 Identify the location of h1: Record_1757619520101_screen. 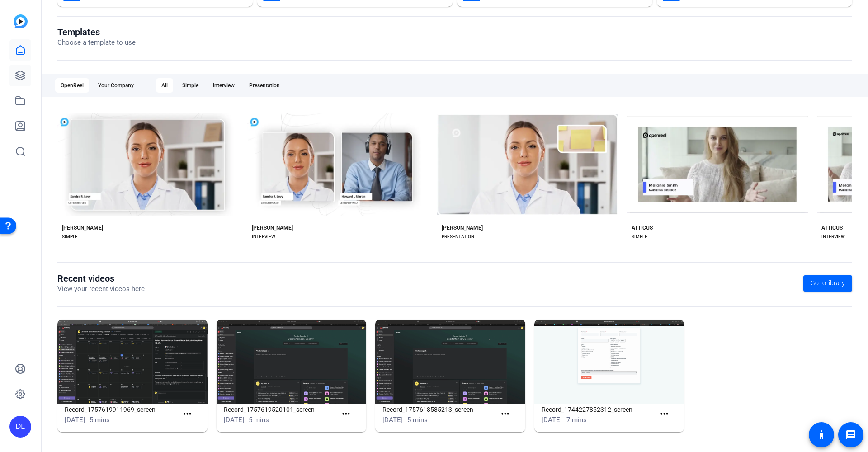
(280, 409).